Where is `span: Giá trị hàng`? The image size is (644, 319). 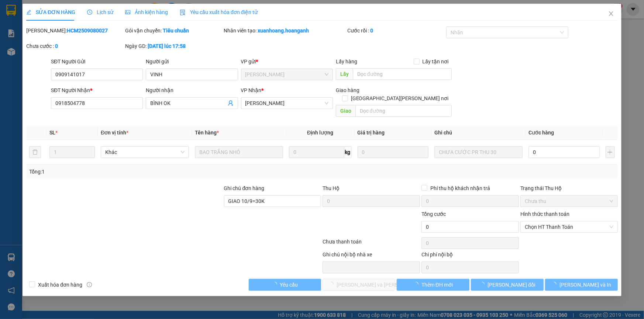 span: Giá trị hàng is located at coordinates (371, 133).